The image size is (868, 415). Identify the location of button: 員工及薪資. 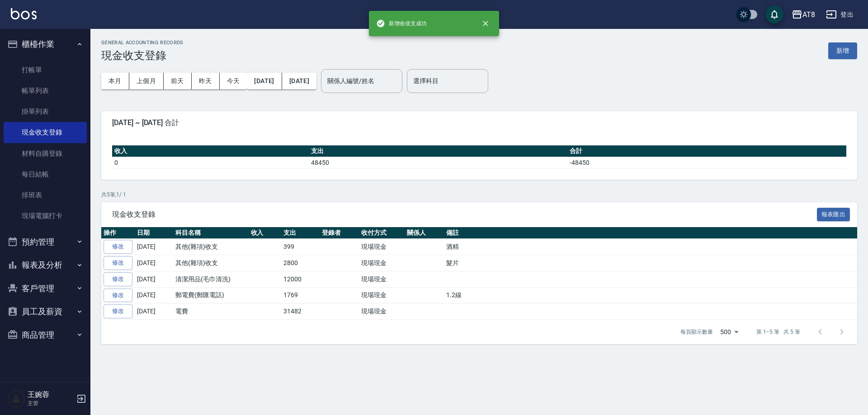
(45, 312).